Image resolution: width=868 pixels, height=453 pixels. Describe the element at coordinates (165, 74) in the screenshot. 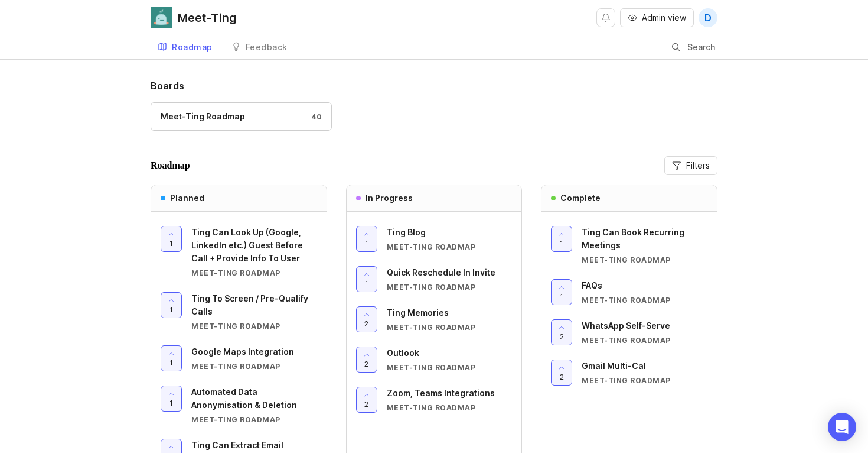

I see `div: Keywords by Traffic` at that location.